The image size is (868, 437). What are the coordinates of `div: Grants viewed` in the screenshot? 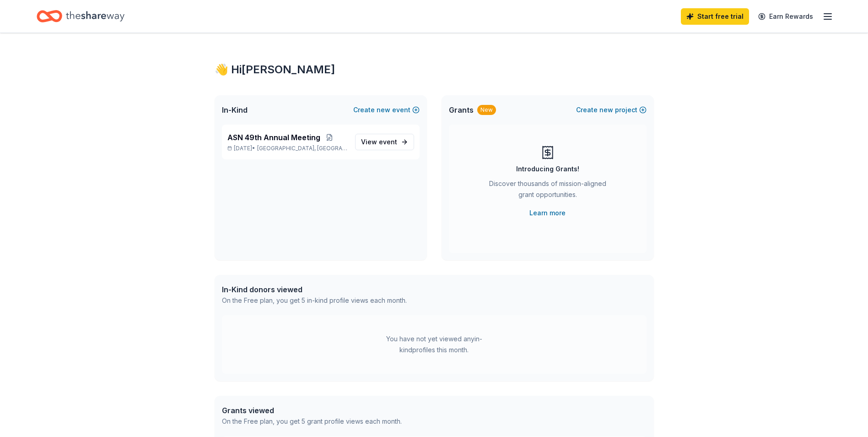 It's located at (312, 411).